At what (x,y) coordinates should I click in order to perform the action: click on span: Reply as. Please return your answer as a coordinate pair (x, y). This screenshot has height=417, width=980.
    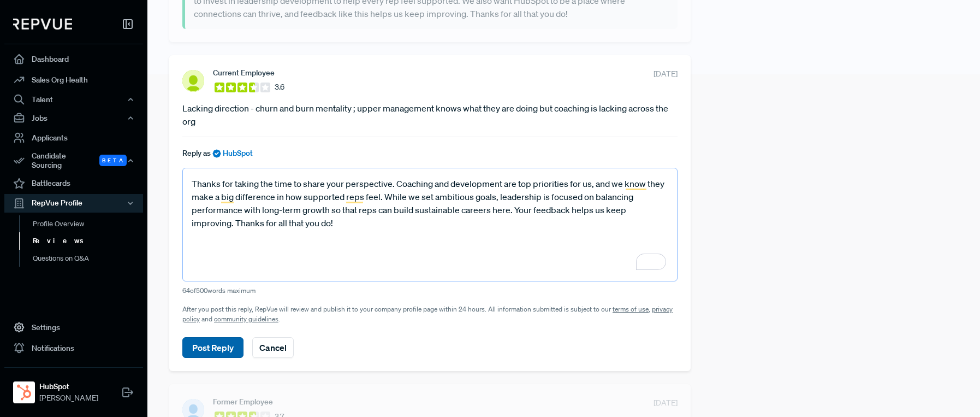
    Looking at the image, I should click on (197, 153).